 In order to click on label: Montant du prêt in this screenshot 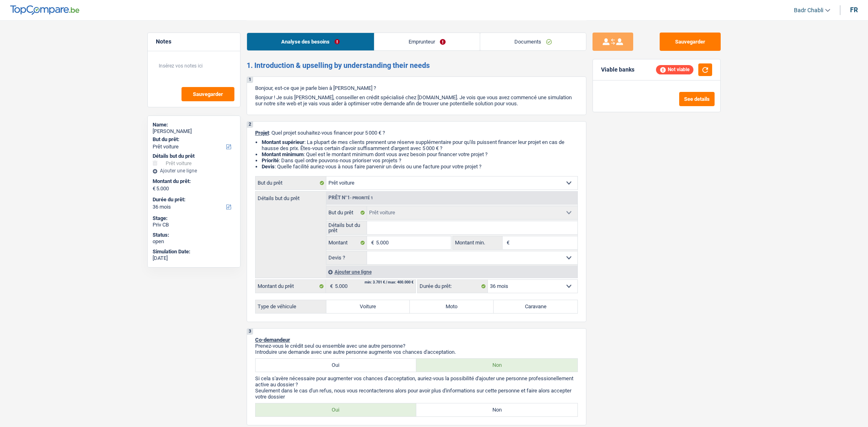, I will do `click(291, 287)`.